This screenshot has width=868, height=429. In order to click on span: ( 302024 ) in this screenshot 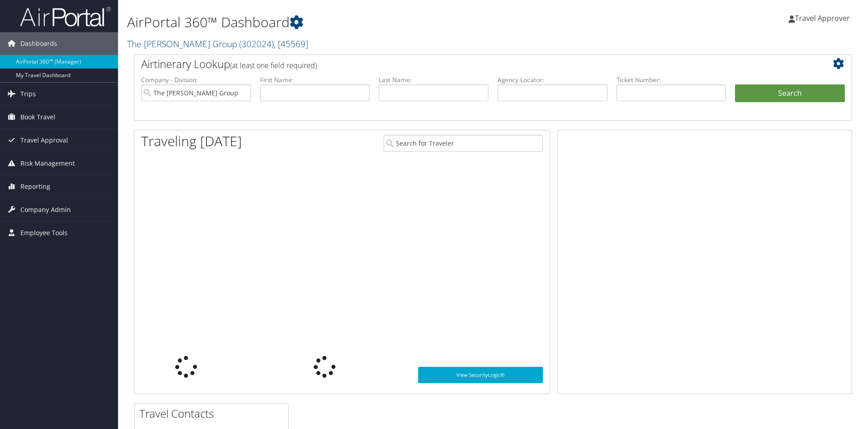, I will do `click(256, 43)`.